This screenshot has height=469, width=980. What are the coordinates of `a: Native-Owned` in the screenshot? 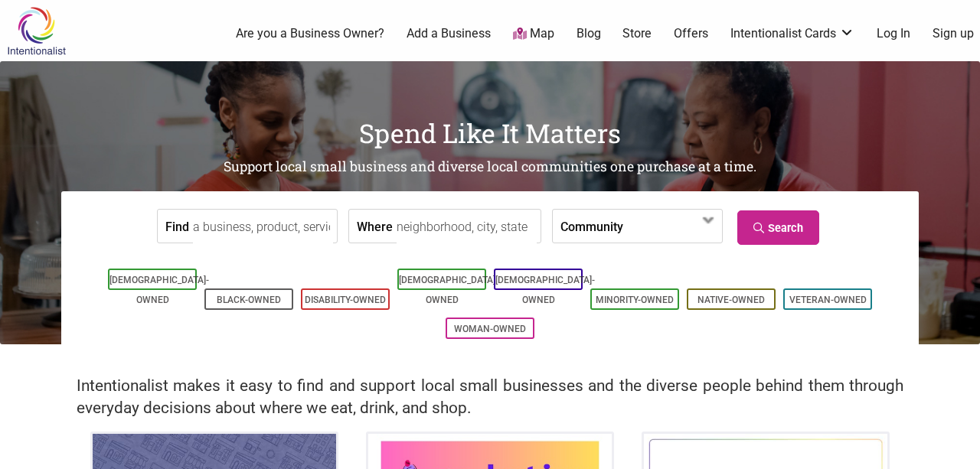 It's located at (731, 300).